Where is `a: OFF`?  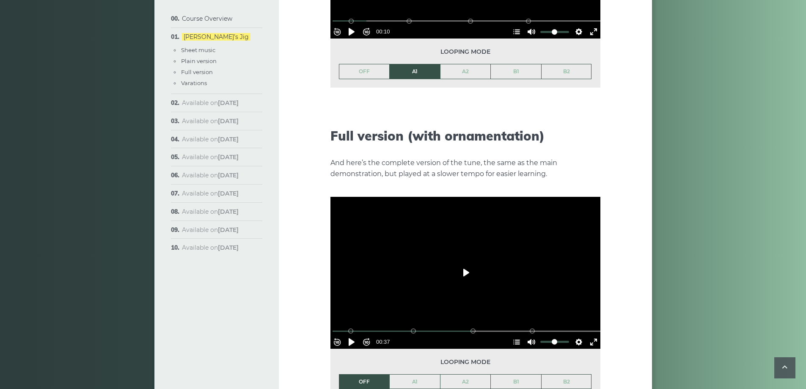
a: OFF is located at coordinates (364, 72).